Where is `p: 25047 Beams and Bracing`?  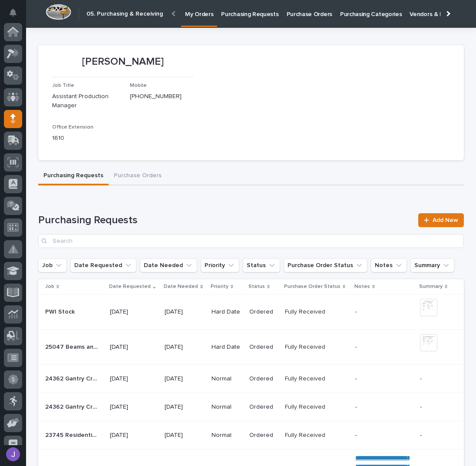 p: 25047 Beams and Bracing is located at coordinates (73, 346).